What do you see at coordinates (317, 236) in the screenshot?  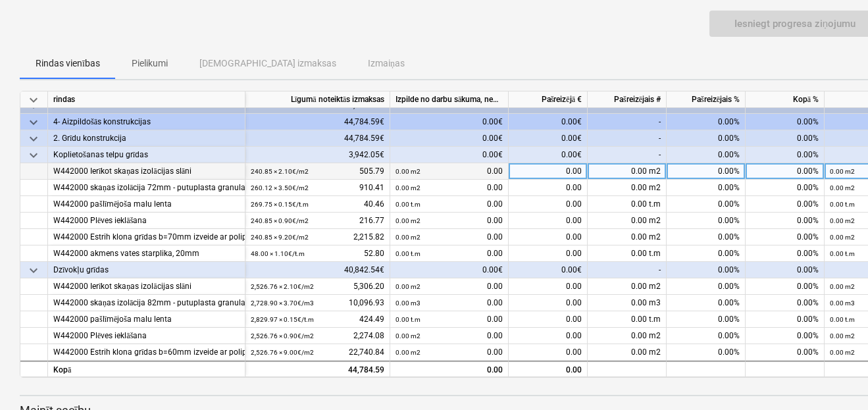 I see `div: 2,215.82` at bounding box center [317, 236].